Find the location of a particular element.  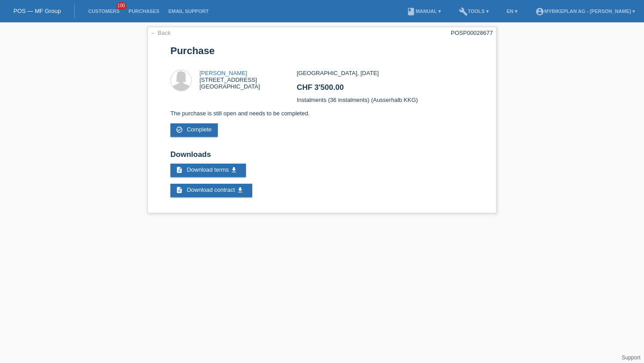

span: Download contract is located at coordinates (211, 189).